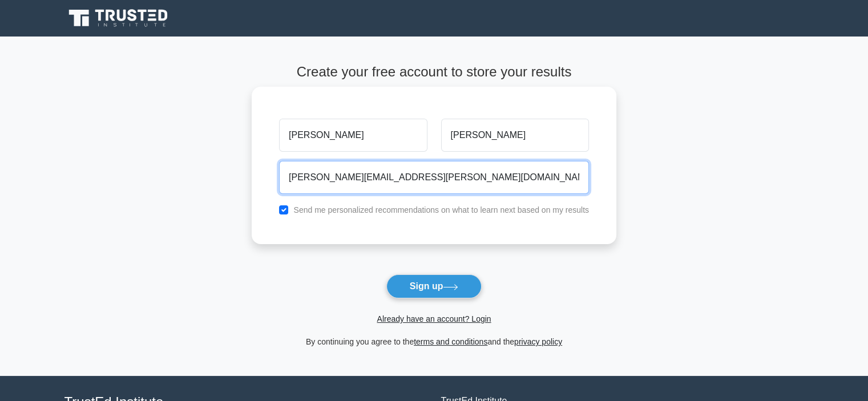 The width and height of the screenshot is (868, 401). Describe the element at coordinates (538, 342) in the screenshot. I see `a: privacy policy` at that location.